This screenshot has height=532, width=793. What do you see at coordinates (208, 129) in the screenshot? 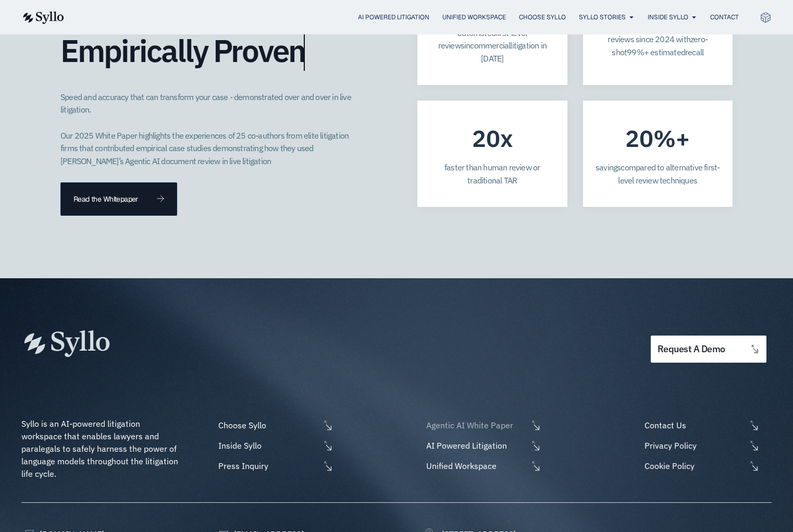
I see `p: Speed and accuracy that can transform your case - demonstrated over and over in live litigation. ...` at bounding box center [208, 129].